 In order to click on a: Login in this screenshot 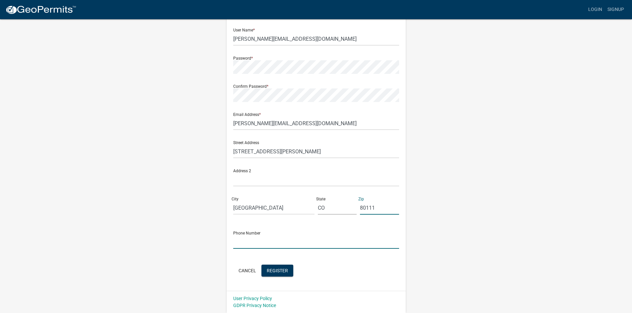, I will do `click(595, 10)`.